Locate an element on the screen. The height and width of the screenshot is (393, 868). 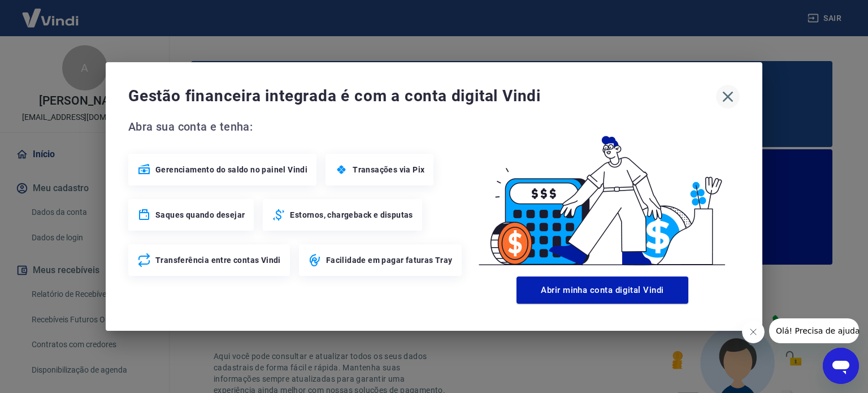
span: Facilidade em pagar faturas Tray is located at coordinates (389, 260).